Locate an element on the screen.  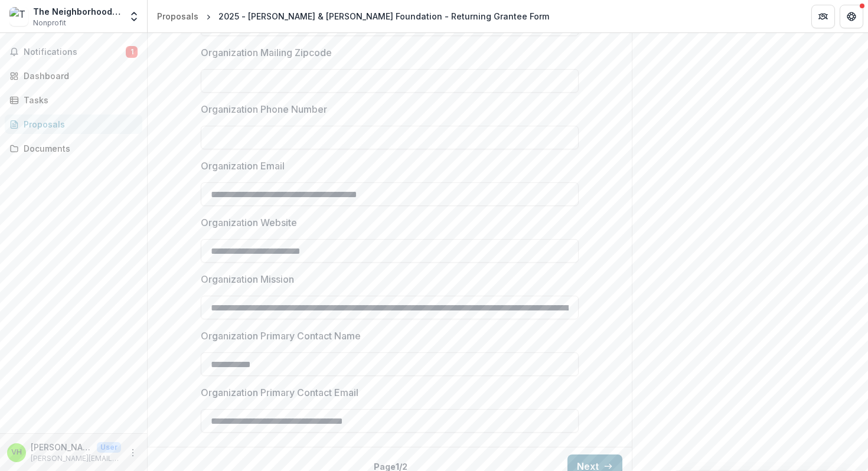
span: 1 is located at coordinates (132, 52).